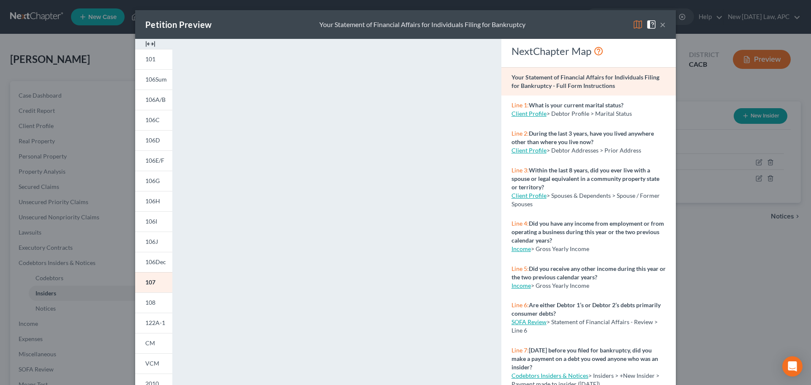 The height and width of the screenshot is (385, 811). Describe the element at coordinates (587, 231) in the screenshot. I see `strong: Did you have any income from employment or from operating a business during this year or the two ...` at that location.